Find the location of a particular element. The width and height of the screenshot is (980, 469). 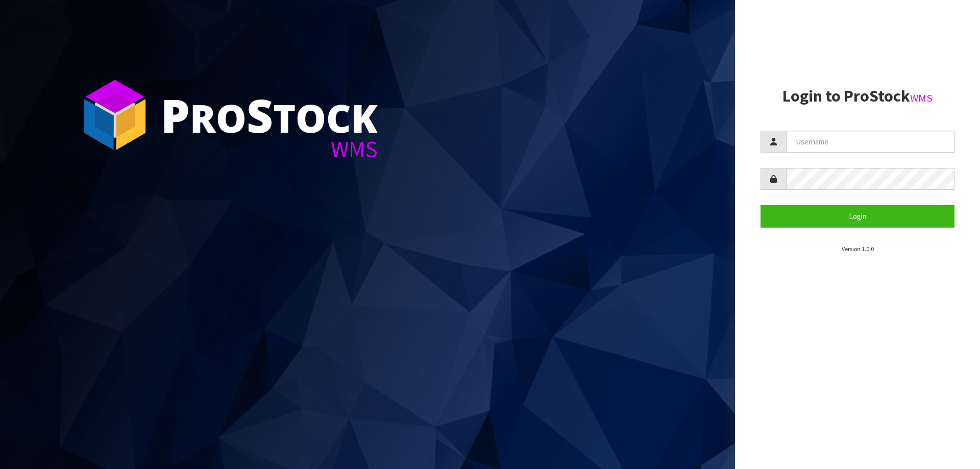

div: WMS is located at coordinates (269, 149).